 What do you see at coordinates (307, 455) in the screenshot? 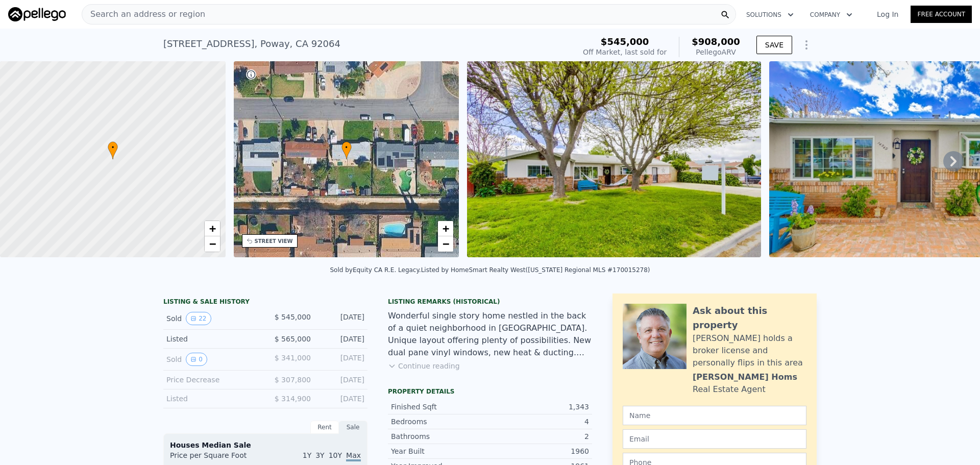
I see `span: 1Y` at bounding box center [307, 455].